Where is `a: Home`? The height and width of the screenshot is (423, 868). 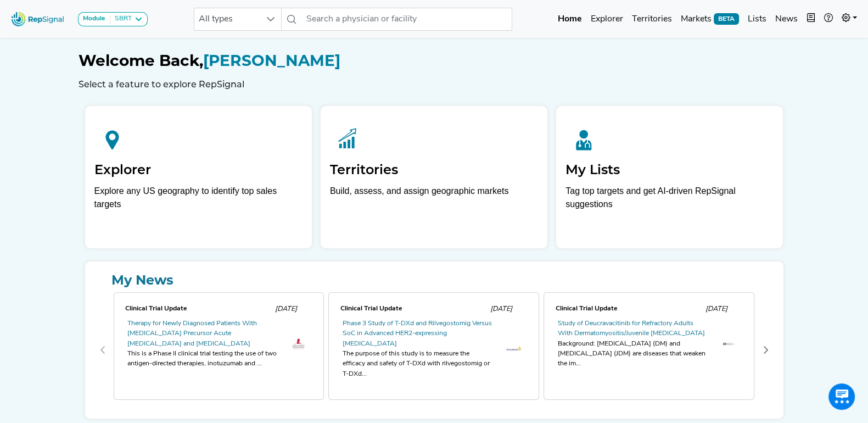
a: Home is located at coordinates (570, 19).